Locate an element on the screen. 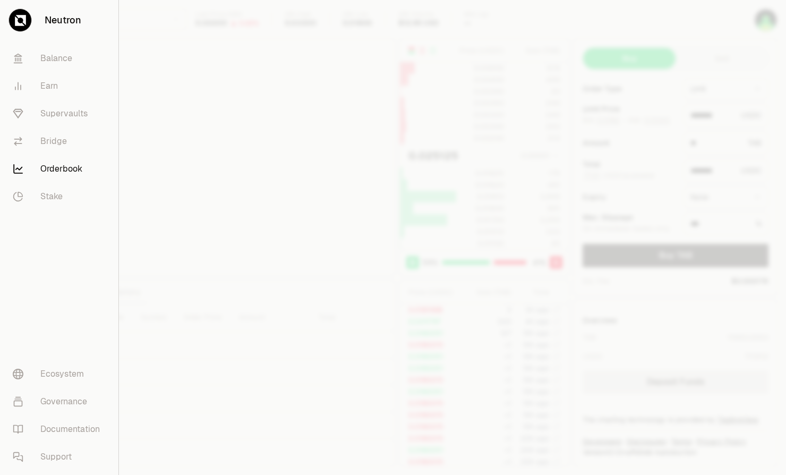 This screenshot has height=475, width=786. a: Governance is located at coordinates (59, 402).